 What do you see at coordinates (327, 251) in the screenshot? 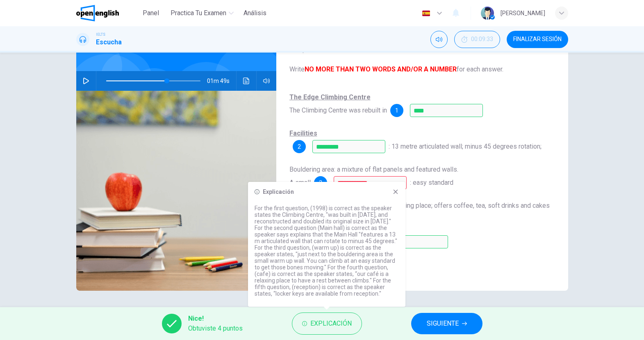
I see `p: For the first question, (1998) is correct as the speaker states the Climbing Centre, "was built i...` at bounding box center [327, 251].